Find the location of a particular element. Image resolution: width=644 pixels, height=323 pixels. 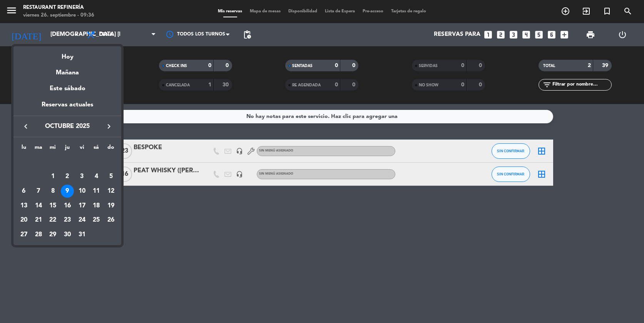

div: 12 is located at coordinates (111, 191).